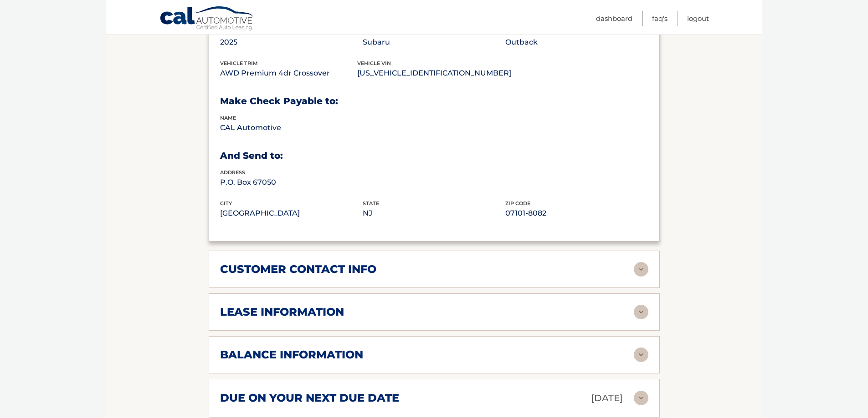 The width and height of the screenshot is (868, 418). What do you see at coordinates (239, 63) in the screenshot?
I see `span: vehicle trim` at bounding box center [239, 63].